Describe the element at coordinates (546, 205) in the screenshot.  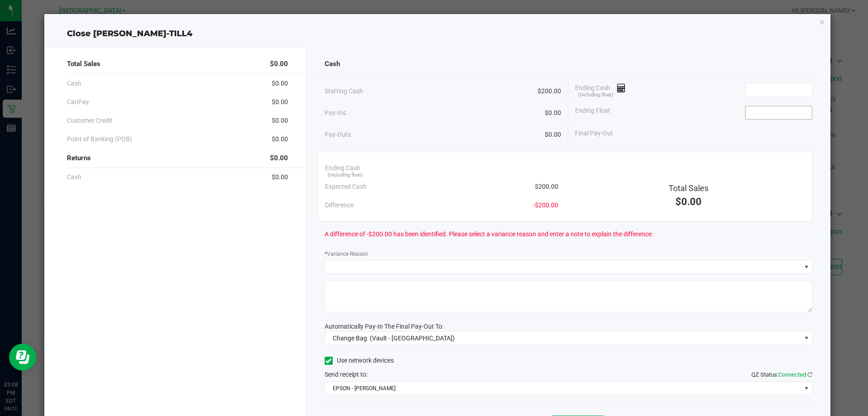
I see `span: -$200.00` at that location.